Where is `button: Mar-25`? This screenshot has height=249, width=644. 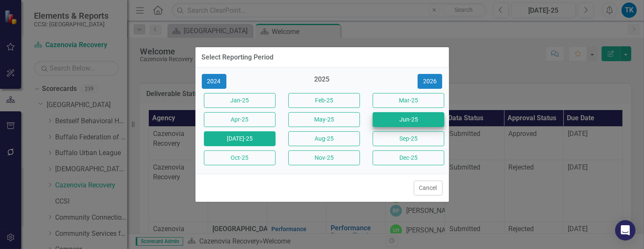
button: Mar-25 is located at coordinates (409, 100).